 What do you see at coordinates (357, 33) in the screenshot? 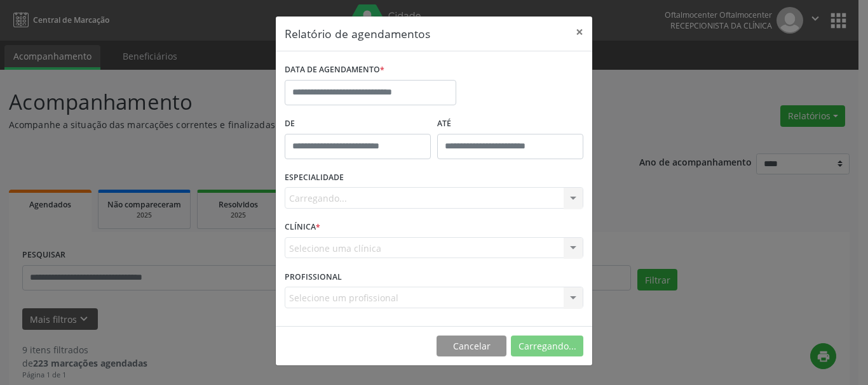
I see `h5: Relatório de agendamentos` at bounding box center [357, 33].